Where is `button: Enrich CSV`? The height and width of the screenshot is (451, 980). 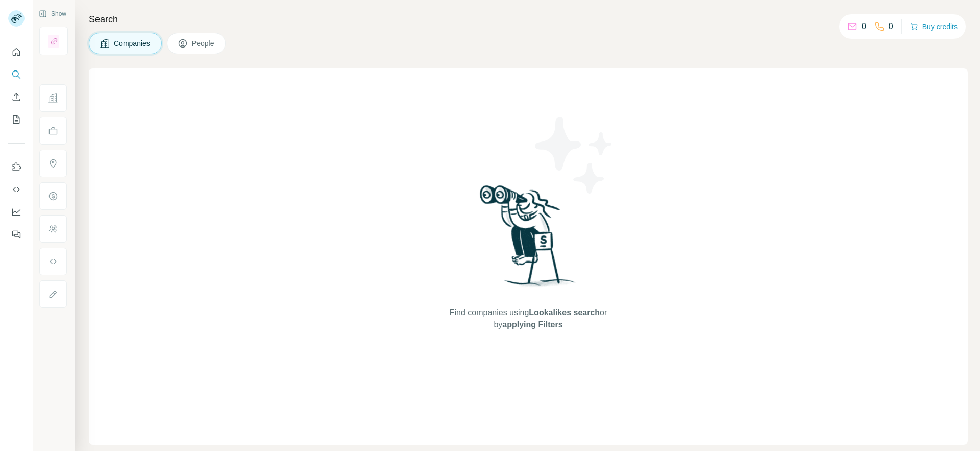 button: Enrich CSV is located at coordinates (17, 97).